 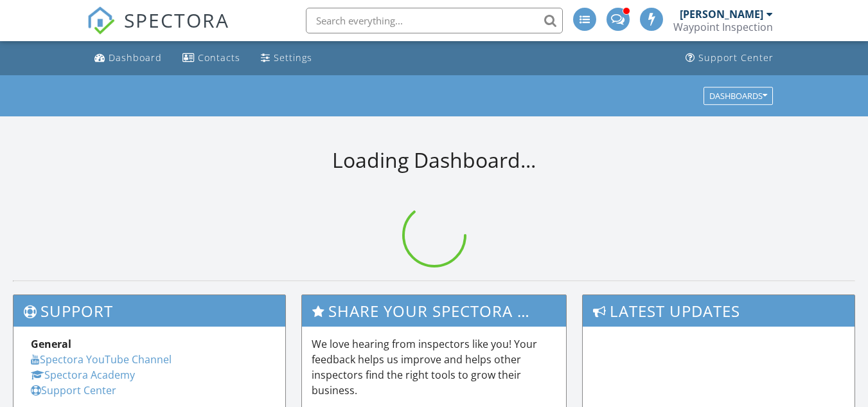 I want to click on input: Search everything..., so click(x=434, y=21).